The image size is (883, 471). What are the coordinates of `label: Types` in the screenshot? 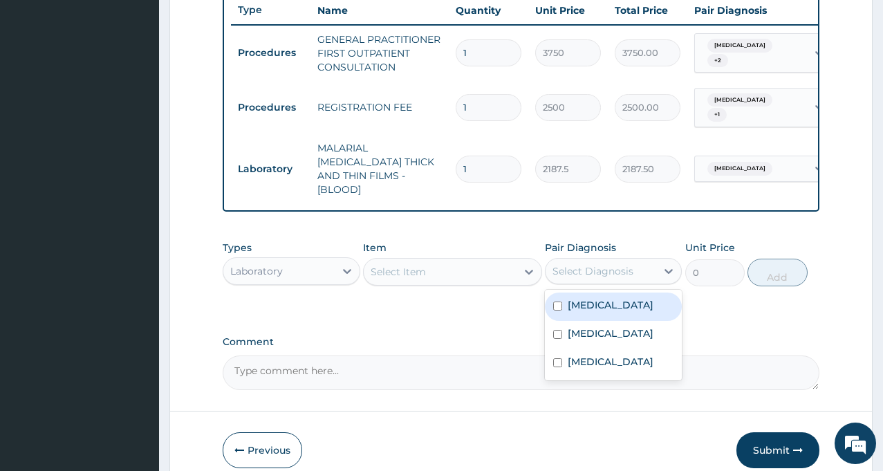 It's located at (237, 248).